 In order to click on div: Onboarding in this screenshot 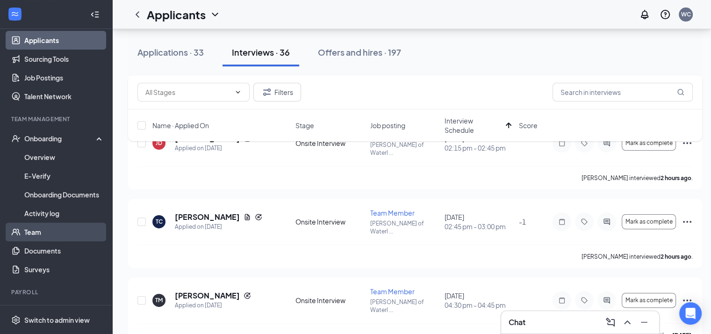, I will do `click(60, 138)`.